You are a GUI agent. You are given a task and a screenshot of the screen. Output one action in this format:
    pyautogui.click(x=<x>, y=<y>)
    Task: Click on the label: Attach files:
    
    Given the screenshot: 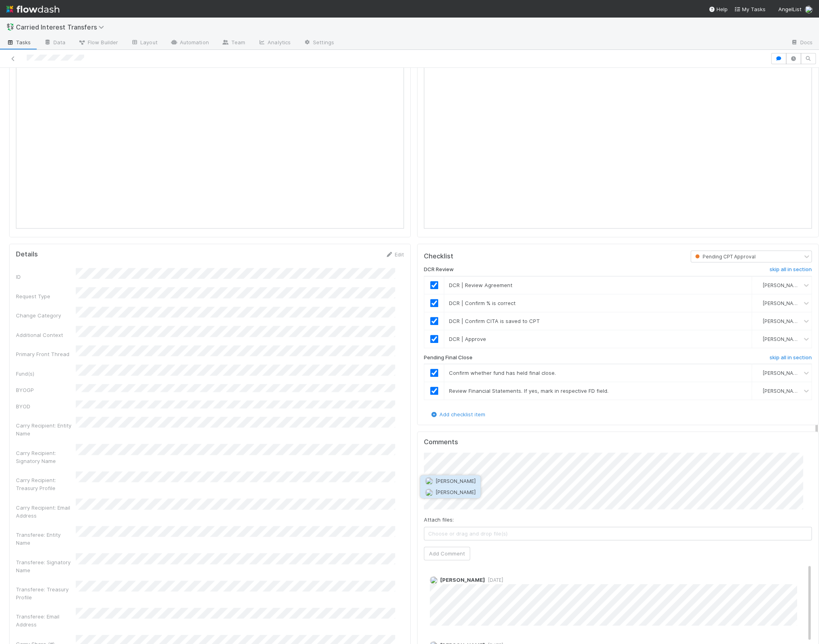 What is the action you would take?
    pyautogui.click(x=439, y=519)
    